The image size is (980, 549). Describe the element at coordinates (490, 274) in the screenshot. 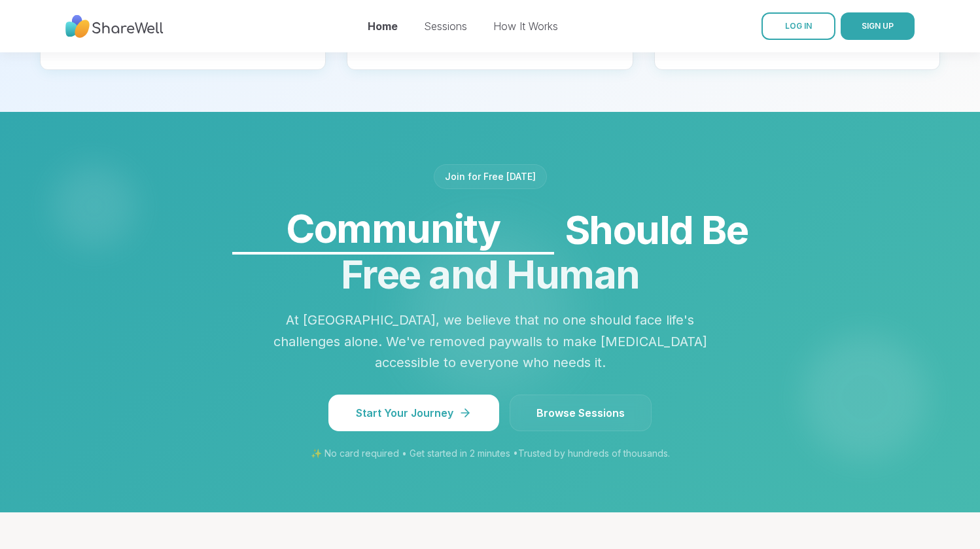

I see `span: Free and Human` at that location.